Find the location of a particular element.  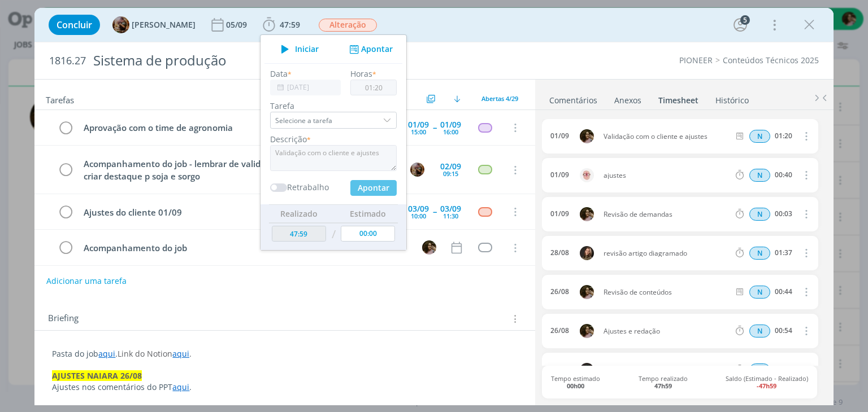

div: 00:44 is located at coordinates (784, 292).